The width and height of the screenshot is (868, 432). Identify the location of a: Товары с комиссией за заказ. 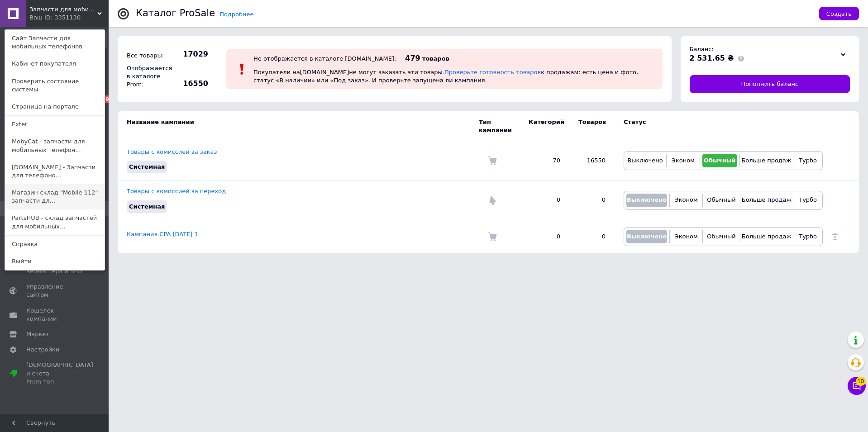
(171, 152).